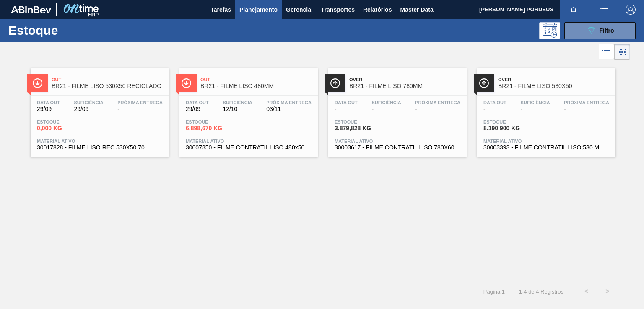 Image resolution: width=644 pixels, height=309 pixels. Describe the element at coordinates (237, 109) in the screenshot. I see `span: 12/10` at that location.